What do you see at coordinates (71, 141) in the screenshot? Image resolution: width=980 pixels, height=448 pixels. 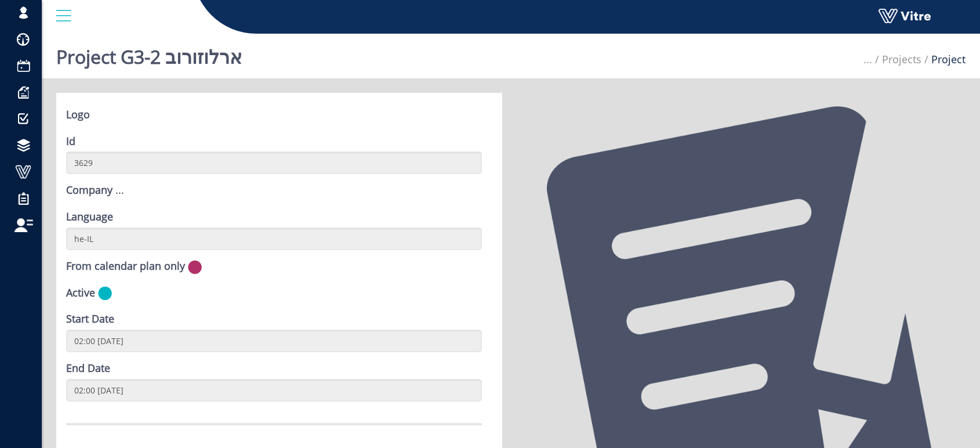 I see `label: Id` at bounding box center [71, 141].